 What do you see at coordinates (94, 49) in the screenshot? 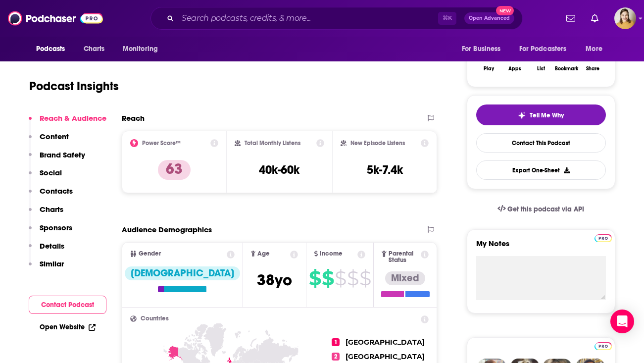
I see `a: Charts` at bounding box center [94, 49].